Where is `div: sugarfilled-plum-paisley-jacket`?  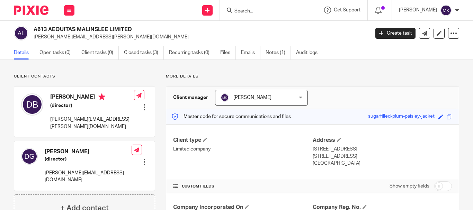 div: sugarfilled-plum-paisley-jacket is located at coordinates (401, 117).